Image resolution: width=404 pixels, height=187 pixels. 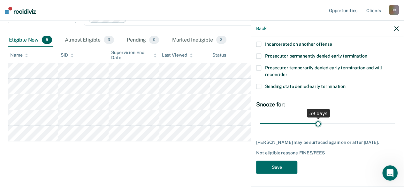 What do you see at coordinates (394, 10) in the screenshot?
I see `div: D O` at bounding box center [394, 10].